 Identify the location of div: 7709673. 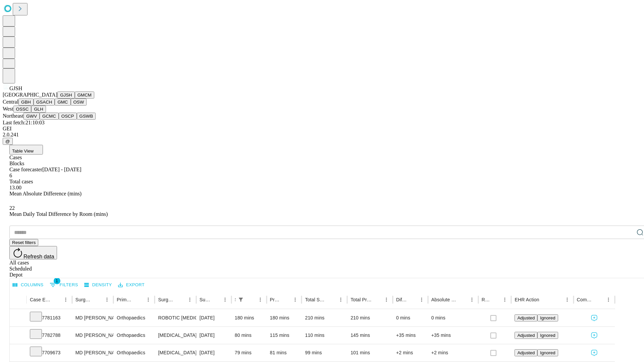
(49, 353).